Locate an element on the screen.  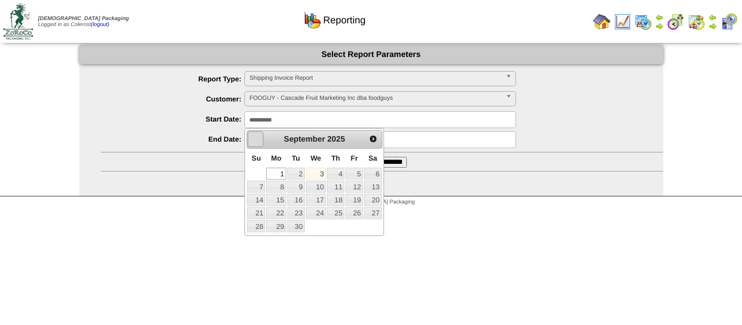
img: graph.gif is located at coordinates (312, 20).